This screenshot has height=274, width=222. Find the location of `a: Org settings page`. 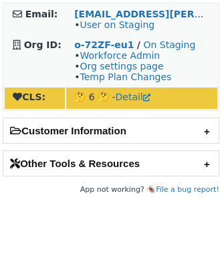

a: Org settings page is located at coordinates (121, 66).